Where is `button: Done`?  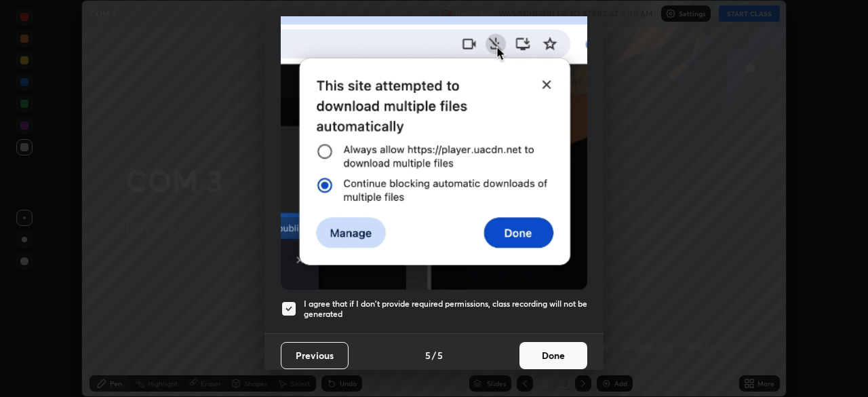 button: Done is located at coordinates (553, 356).